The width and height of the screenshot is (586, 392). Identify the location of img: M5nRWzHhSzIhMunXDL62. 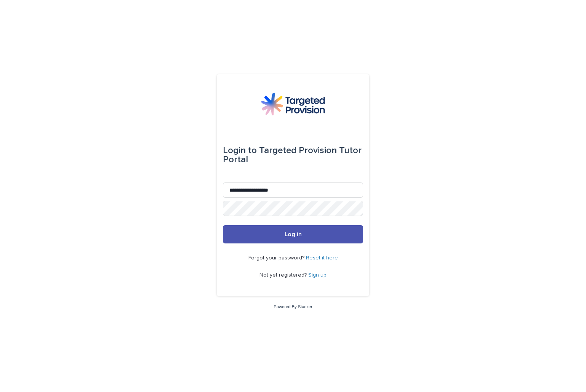
(293, 104).